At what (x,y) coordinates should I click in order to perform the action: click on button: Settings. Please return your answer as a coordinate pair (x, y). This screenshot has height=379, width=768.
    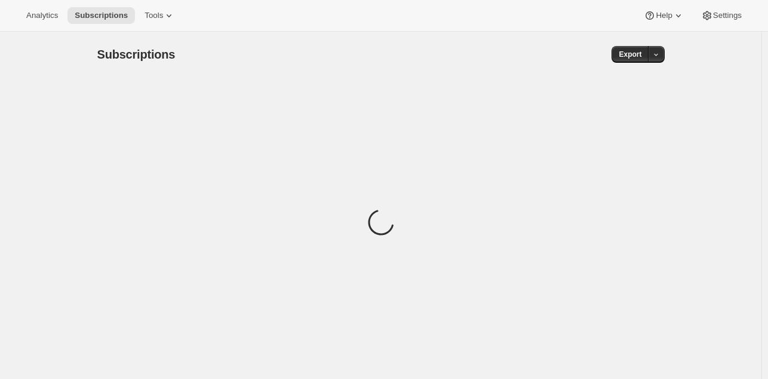
    Looking at the image, I should click on (722, 16).